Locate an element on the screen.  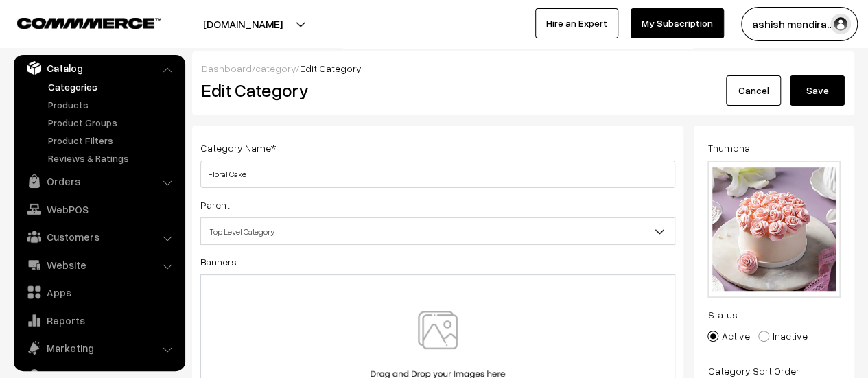
span: Top Level Category is located at coordinates (438, 231).